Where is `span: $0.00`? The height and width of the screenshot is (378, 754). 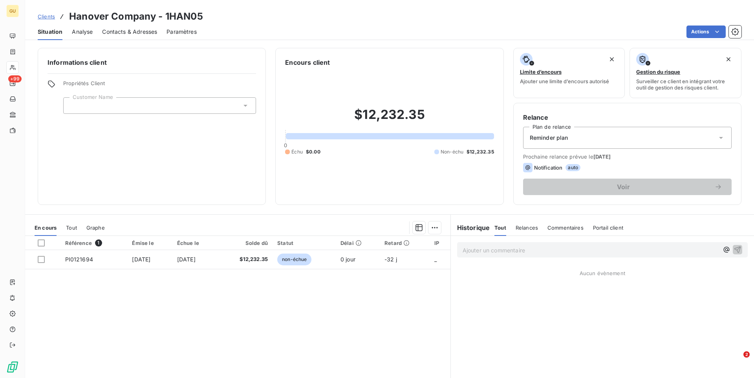
span: $0.00 is located at coordinates (313, 152).